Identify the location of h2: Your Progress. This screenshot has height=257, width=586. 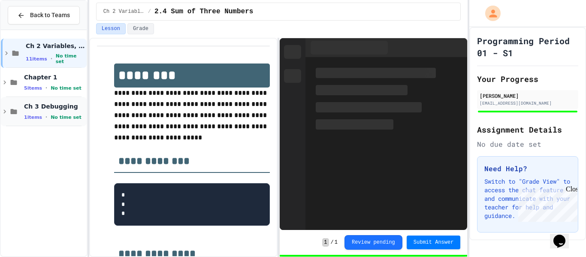
(528, 79).